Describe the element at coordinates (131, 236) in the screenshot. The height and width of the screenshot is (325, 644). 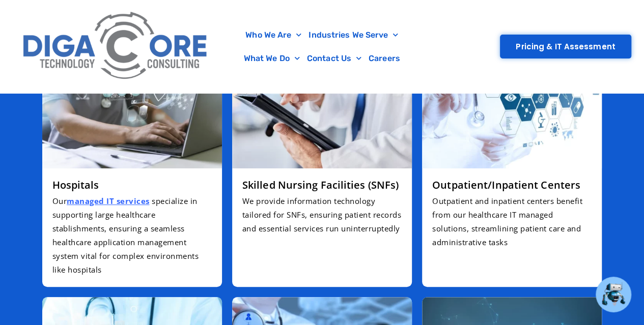
I see `p: Our specialize in supporting large healthcare stablishments, ensuring a seamless healthcare appli...` at that location.